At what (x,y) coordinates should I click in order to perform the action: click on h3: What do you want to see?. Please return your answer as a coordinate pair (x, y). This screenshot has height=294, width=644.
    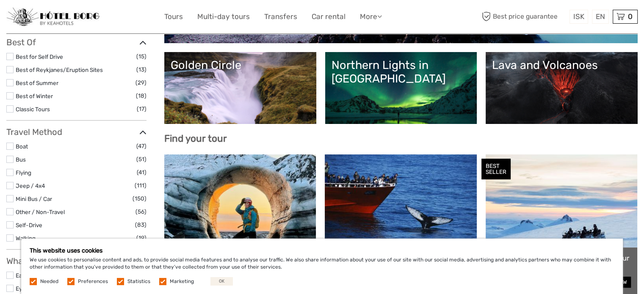
    Looking at the image, I should click on (76, 261).